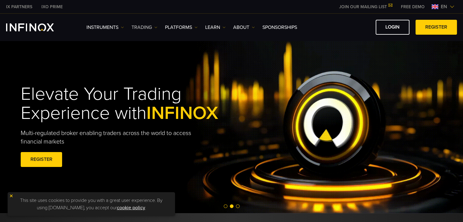 Image resolution: width=463 pixels, height=222 pixels. I want to click on a: PLATFORMS, so click(181, 27).